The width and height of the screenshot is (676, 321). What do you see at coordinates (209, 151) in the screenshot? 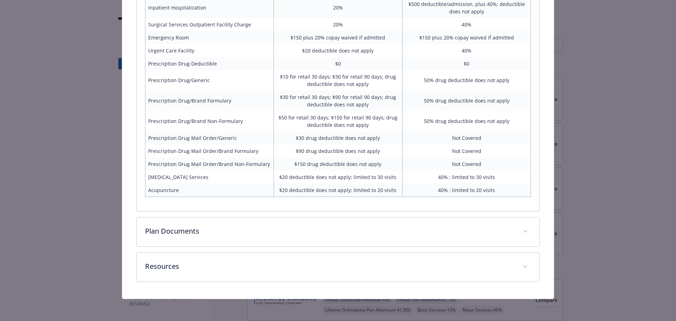
I see `td: Prescription Drug Mail Order/Brand Formulary` at bounding box center [209, 151].